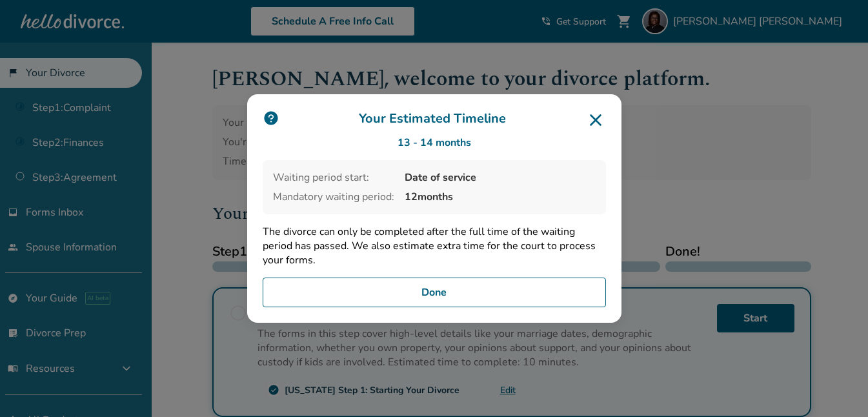  Describe the element at coordinates (500, 178) in the screenshot. I see `span: Date of service` at that location.